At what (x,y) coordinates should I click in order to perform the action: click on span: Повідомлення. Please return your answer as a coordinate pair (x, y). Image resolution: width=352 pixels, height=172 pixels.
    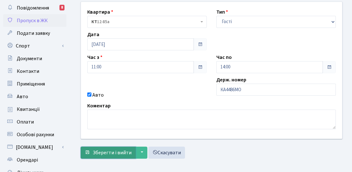
    Looking at the image, I should click on (33, 8).